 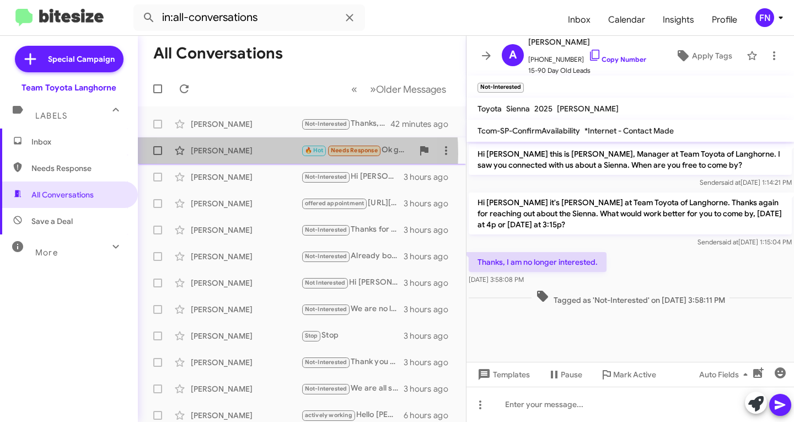 What do you see at coordinates (565, 375) in the screenshot?
I see `button: Pause` at bounding box center [565, 375].